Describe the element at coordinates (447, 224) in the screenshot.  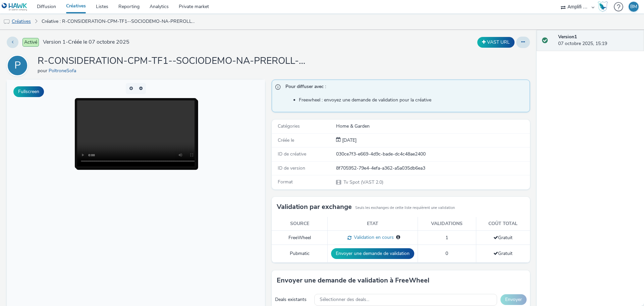
I see `th: Validations` at that location.